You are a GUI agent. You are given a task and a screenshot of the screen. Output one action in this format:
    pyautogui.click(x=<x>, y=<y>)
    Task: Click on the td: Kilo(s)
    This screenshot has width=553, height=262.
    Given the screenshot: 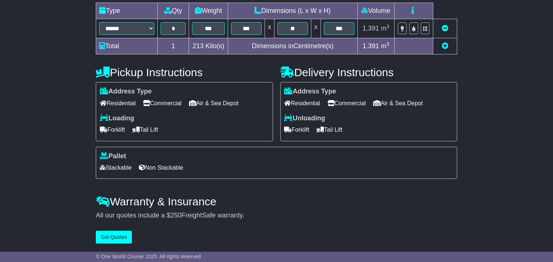 What is the action you would take?
    pyautogui.click(x=208, y=46)
    